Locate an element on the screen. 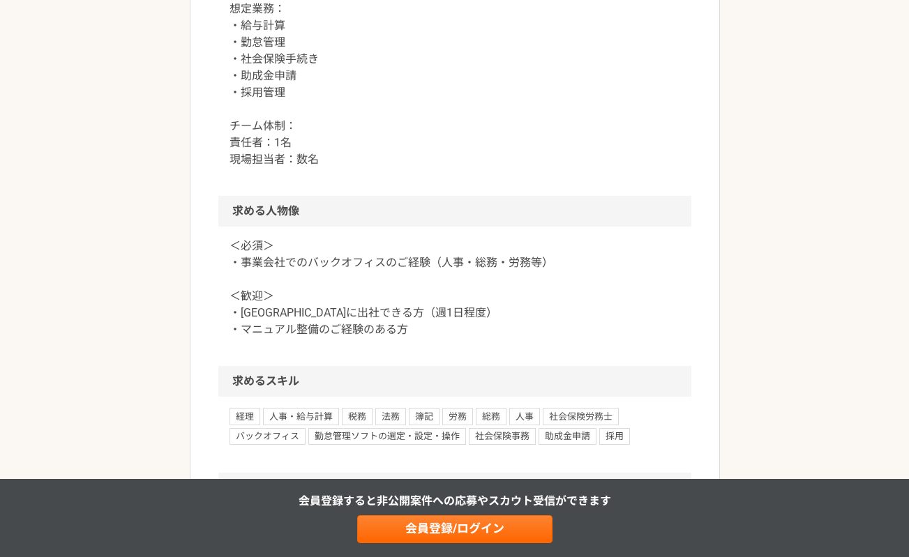  h2: 求めるスキル is located at coordinates (455, 382).